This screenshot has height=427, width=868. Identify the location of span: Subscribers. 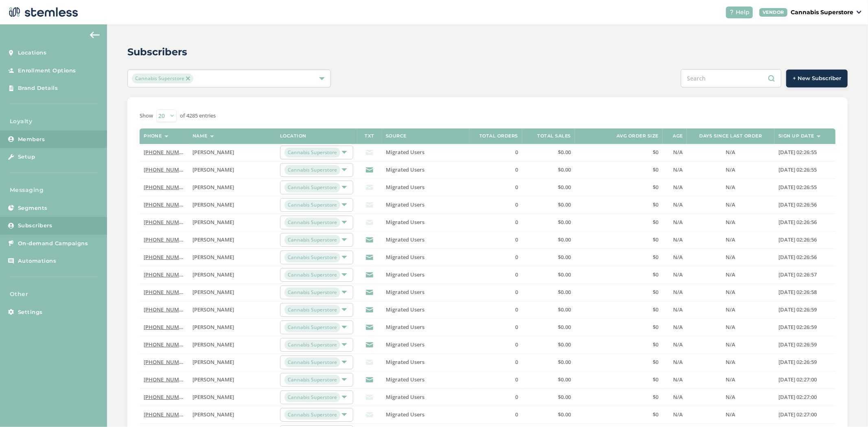
(35, 226).